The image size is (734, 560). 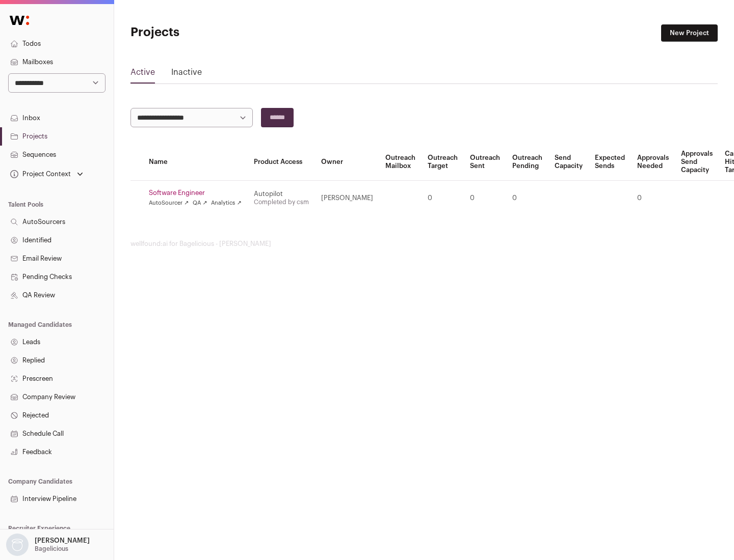 What do you see at coordinates (195, 193) in the screenshot?
I see `a: Software Engineer` at bounding box center [195, 193].